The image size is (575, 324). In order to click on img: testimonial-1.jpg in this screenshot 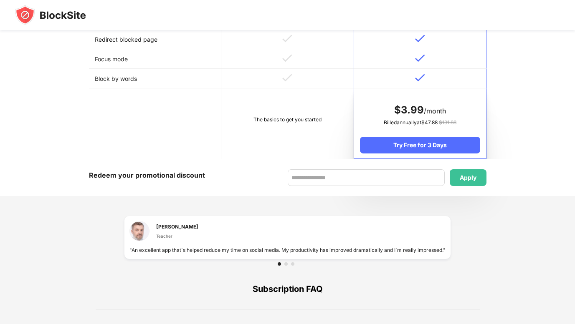, I will do `click(139, 231)`.